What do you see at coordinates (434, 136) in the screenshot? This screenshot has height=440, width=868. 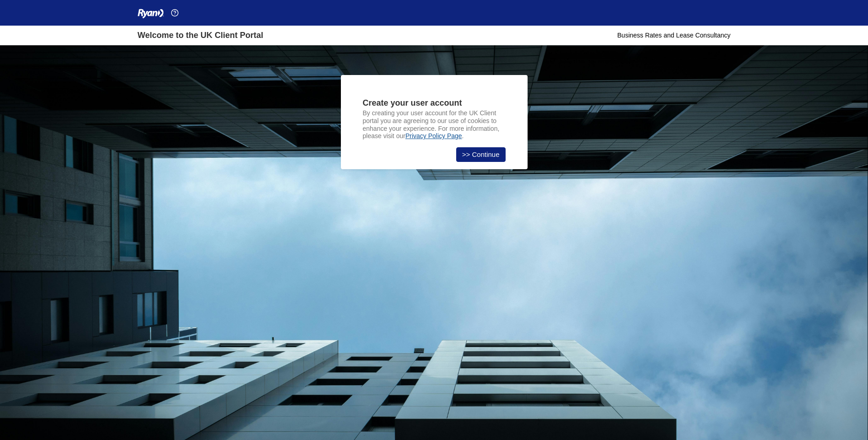 I see `a: Privacy Policy Page` at bounding box center [434, 136].